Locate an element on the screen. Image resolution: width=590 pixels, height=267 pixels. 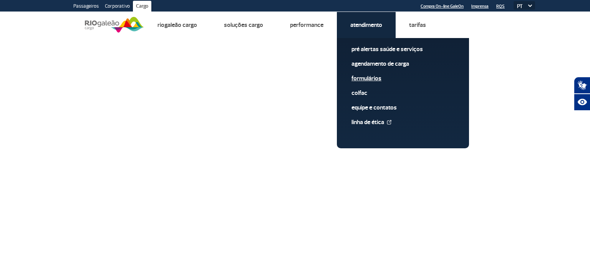
button: Abrir recursos assistivos. is located at coordinates (582, 102).